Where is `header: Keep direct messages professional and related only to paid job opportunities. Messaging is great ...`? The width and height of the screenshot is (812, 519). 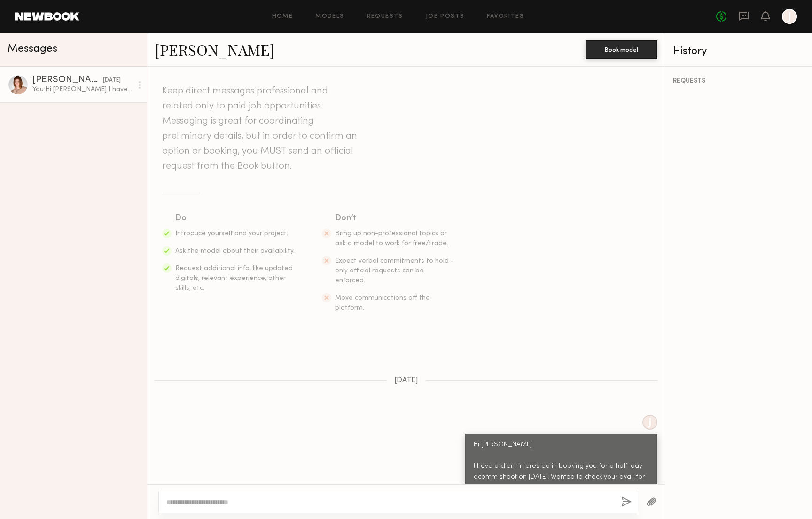 header: Keep direct messages professional and related only to paid job opportunities. Messaging is great ... is located at coordinates (261, 128).